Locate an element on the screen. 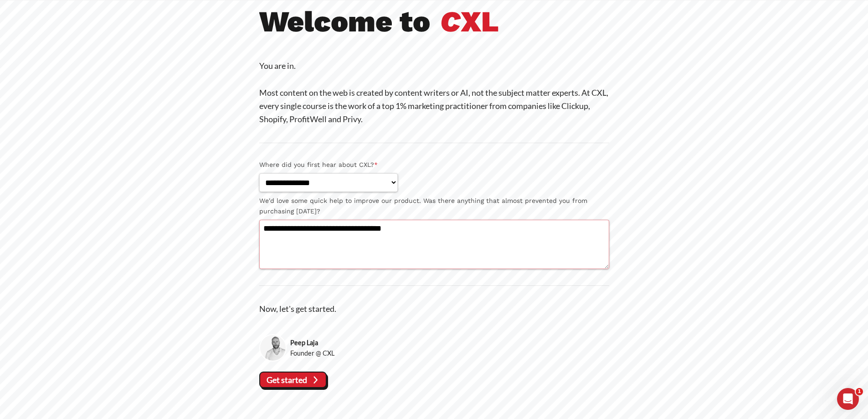  i: C is located at coordinates (450, 22).